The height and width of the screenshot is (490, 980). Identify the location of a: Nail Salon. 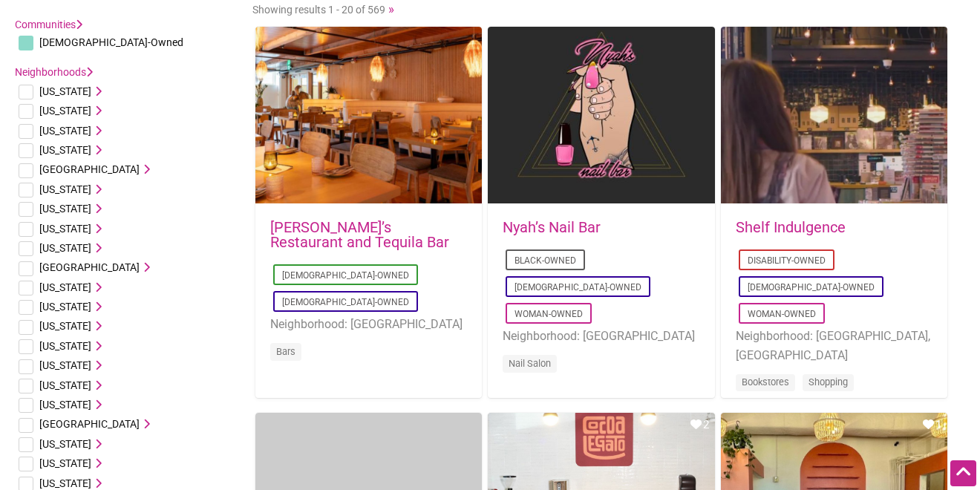
(530, 363).